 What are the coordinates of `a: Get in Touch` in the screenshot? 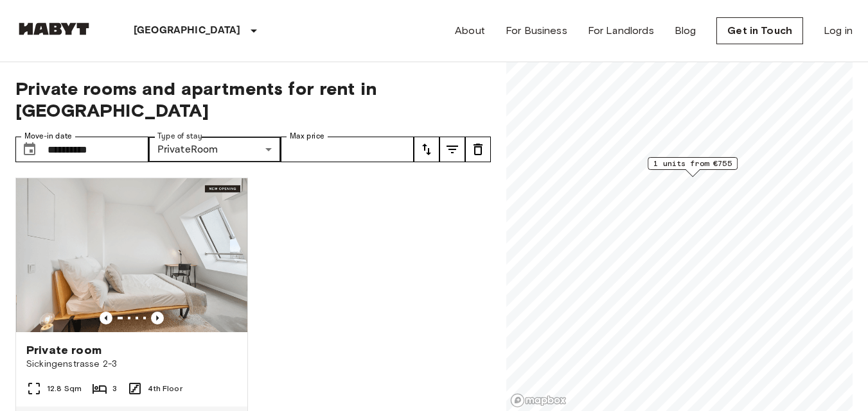 It's located at (759, 31).